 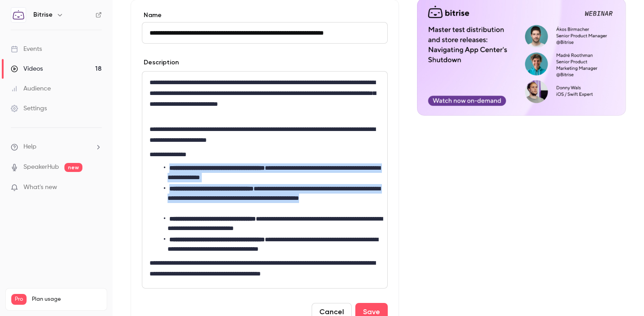 What do you see at coordinates (26, 49) in the screenshot?
I see `div: Events` at bounding box center [26, 49].